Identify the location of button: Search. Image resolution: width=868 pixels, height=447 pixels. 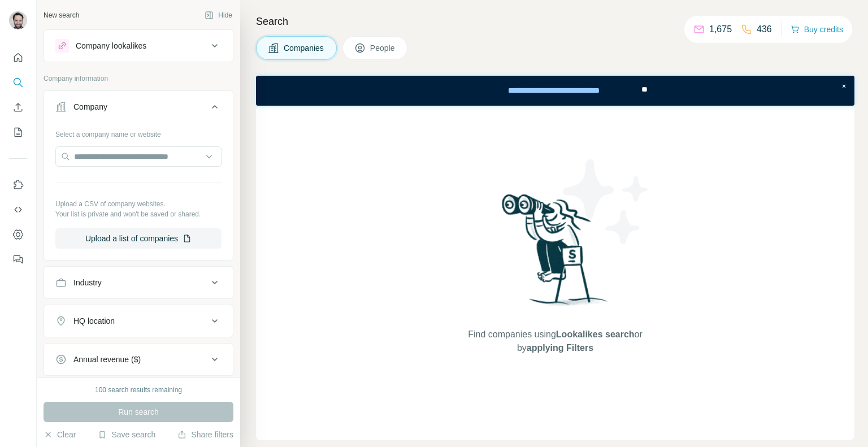
(18, 83).